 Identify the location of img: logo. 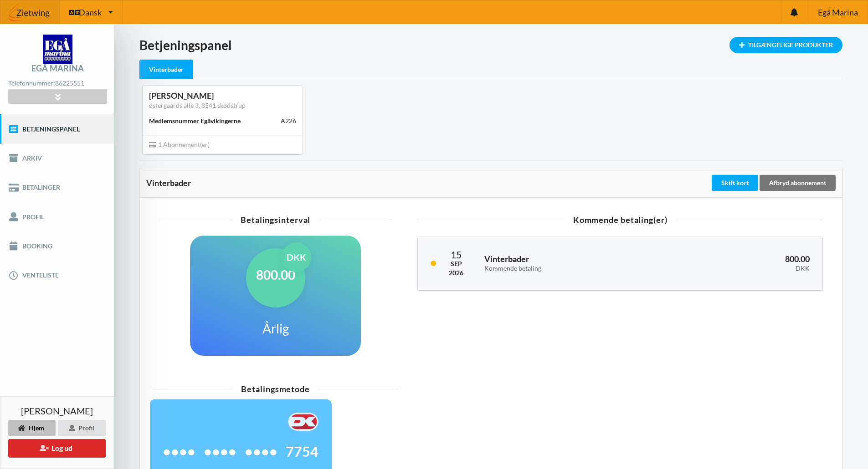
(57, 49).